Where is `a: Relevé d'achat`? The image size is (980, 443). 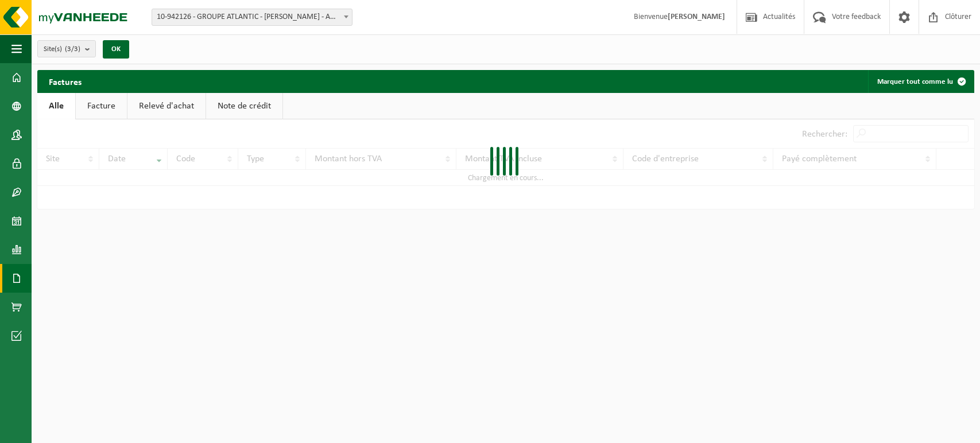 a: Relevé d'achat is located at coordinates (167, 106).